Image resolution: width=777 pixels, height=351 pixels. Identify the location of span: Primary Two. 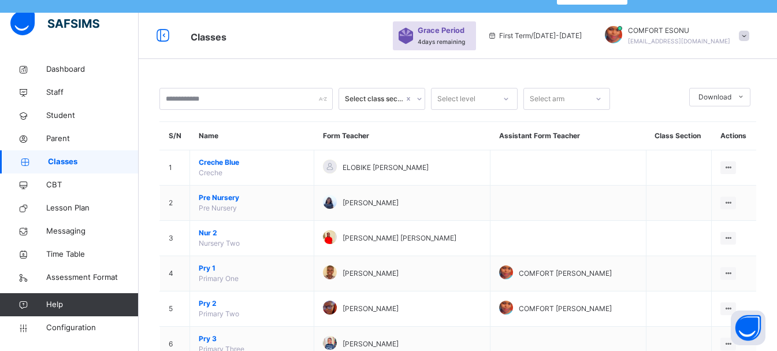
(219, 313).